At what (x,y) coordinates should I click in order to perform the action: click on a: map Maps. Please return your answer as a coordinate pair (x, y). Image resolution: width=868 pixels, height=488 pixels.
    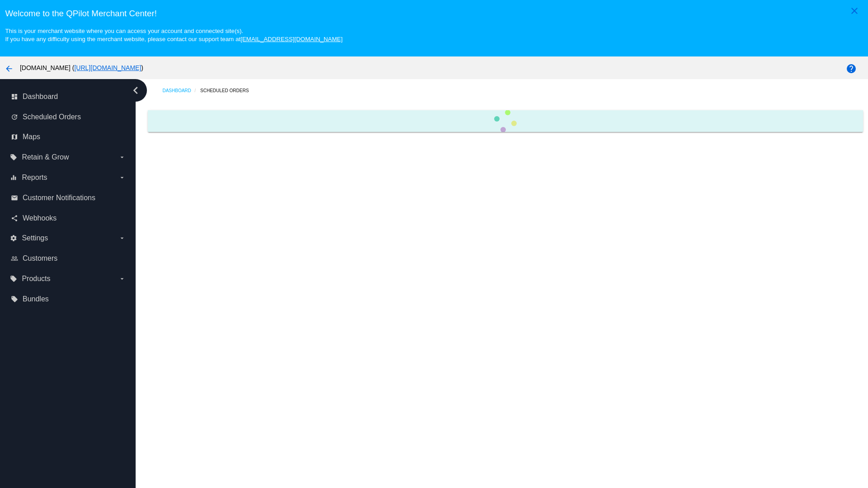
    Looking at the image, I should click on (68, 137).